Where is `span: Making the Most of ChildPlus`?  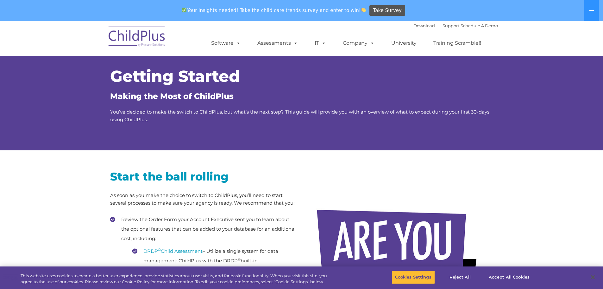 span: Making the Most of ChildPlus is located at coordinates (172, 96).